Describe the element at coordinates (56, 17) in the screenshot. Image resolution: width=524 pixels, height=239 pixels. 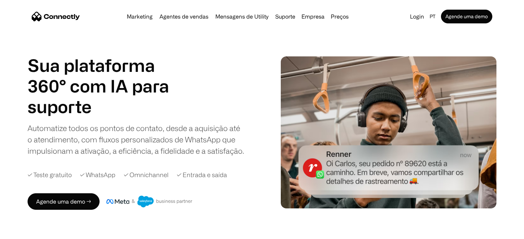
I see `a: home` at that location.